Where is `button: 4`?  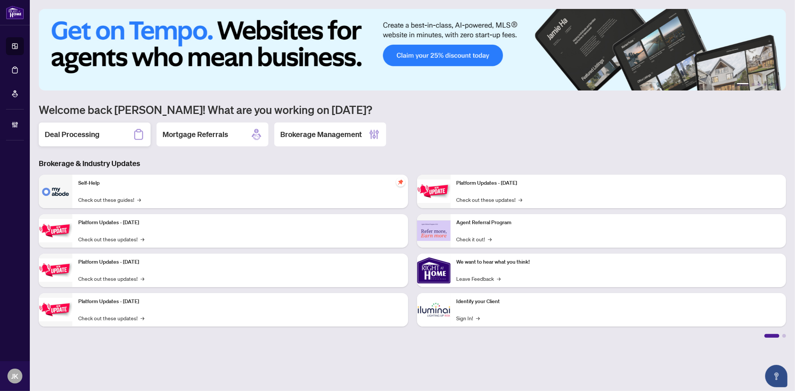 button: 4 is located at coordinates (765, 85).